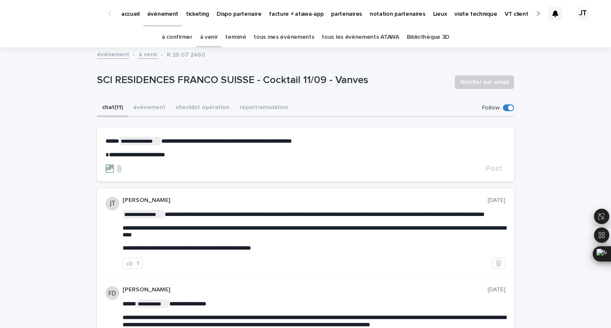  I want to click on p: SCI RESIDENCES FRANCO SUISSE - Cocktail 11/09 - Vanves, so click(272, 80).